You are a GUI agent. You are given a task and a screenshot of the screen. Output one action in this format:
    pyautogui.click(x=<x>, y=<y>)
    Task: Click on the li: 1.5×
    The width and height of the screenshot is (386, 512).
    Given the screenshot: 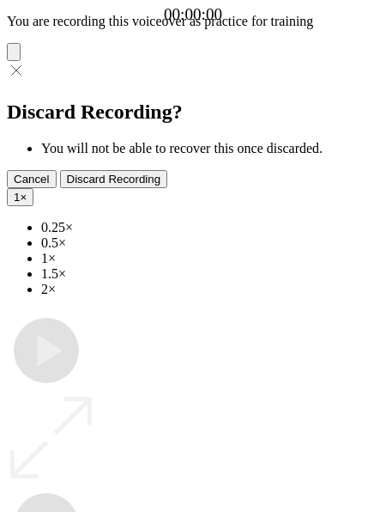 What is the action you would take?
    pyautogui.click(x=210, y=274)
    